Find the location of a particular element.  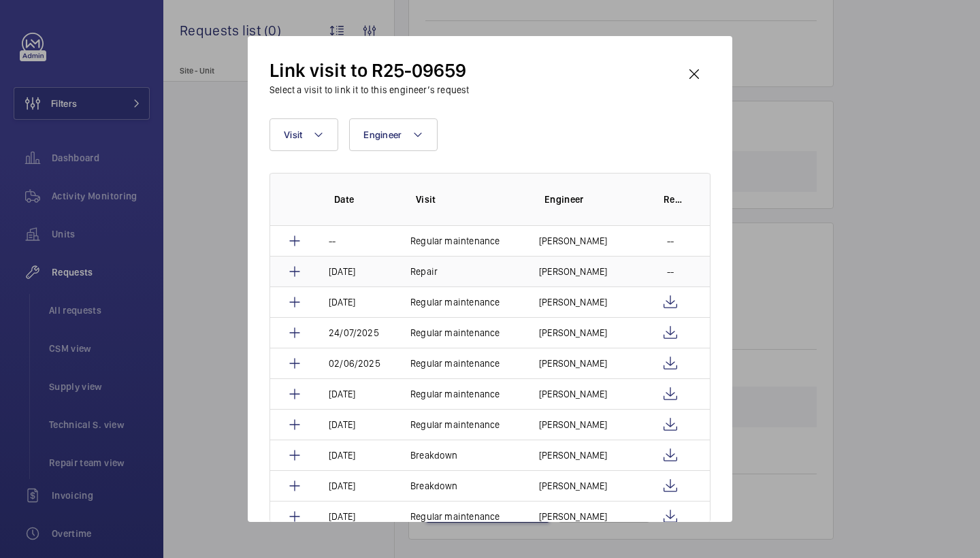

h2: Link visit to R25-09659 is located at coordinates (369, 70).